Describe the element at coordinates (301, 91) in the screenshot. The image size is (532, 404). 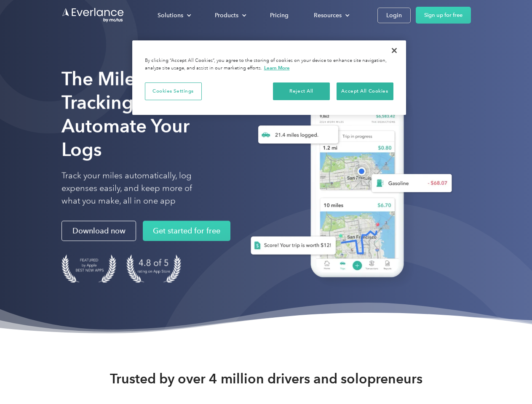
I see `button: Reject All` at that location.